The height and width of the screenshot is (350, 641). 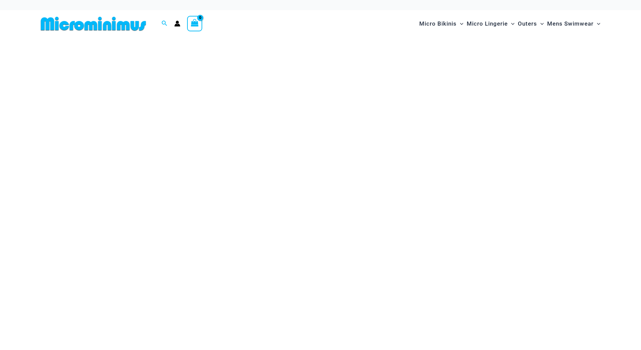 I want to click on a: Account icon link, so click(x=177, y=24).